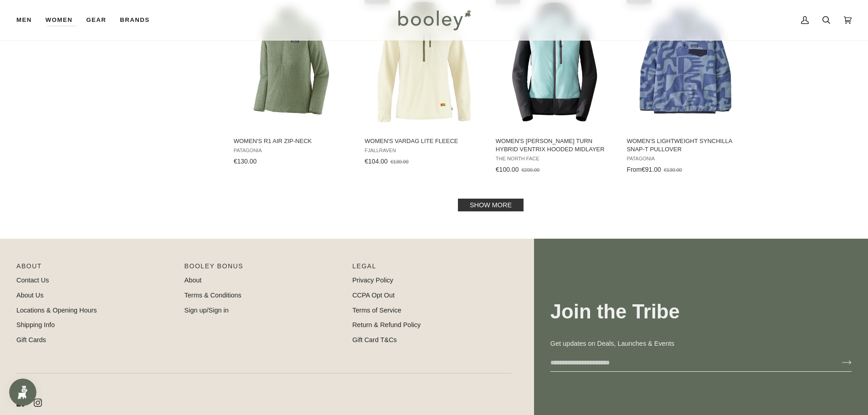 The image size is (868, 415). Describe the element at coordinates (293, 141) in the screenshot. I see `span: Women's R1 Air Zip-Neck` at that location.